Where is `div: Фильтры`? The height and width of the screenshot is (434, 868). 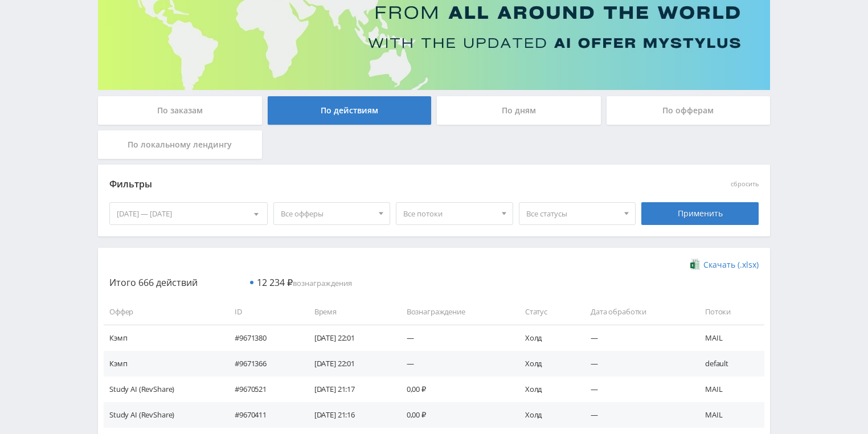
div: Фильтры is located at coordinates (352, 184).